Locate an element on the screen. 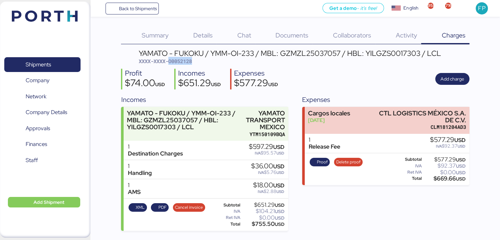 Image resolution: width=500 pixels, height=240 pixels. div: $5.76 is located at coordinates (268, 172).